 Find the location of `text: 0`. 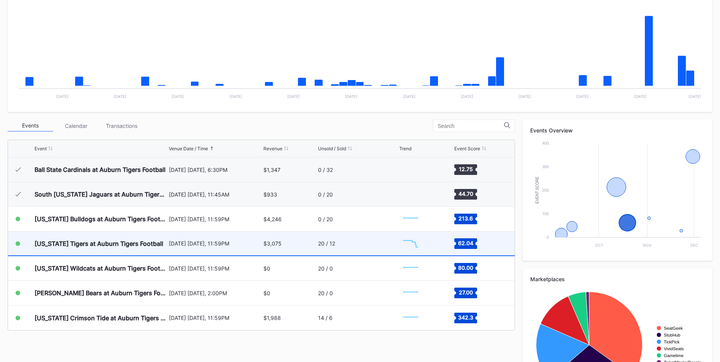

text: 0 is located at coordinates (548, 237).